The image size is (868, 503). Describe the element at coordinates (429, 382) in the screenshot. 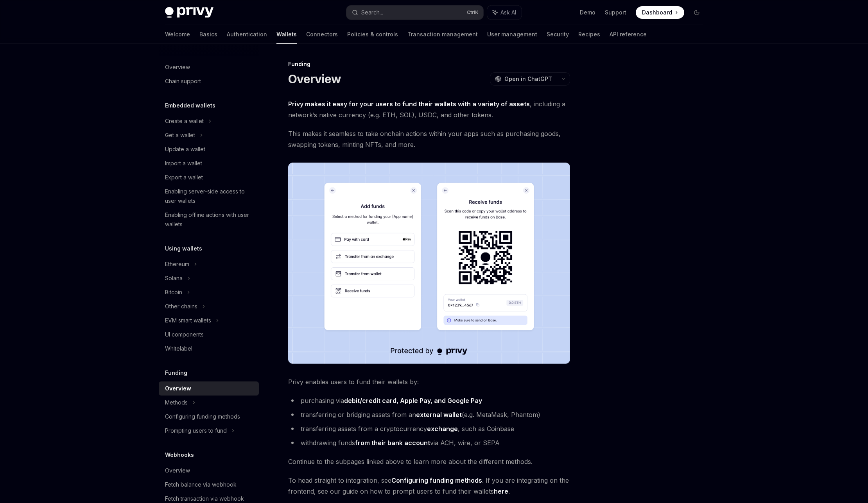

I see `span: Privy enables users to fund their wallets by:` at that location.